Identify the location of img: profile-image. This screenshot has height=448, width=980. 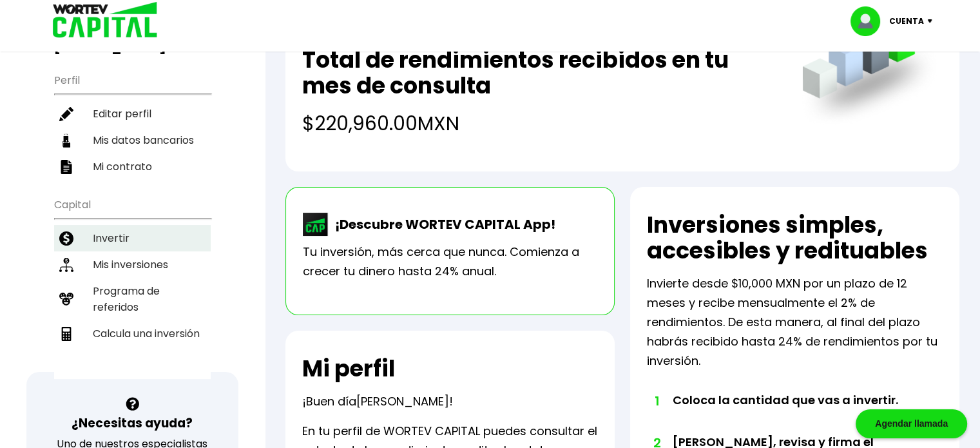
(870, 21).